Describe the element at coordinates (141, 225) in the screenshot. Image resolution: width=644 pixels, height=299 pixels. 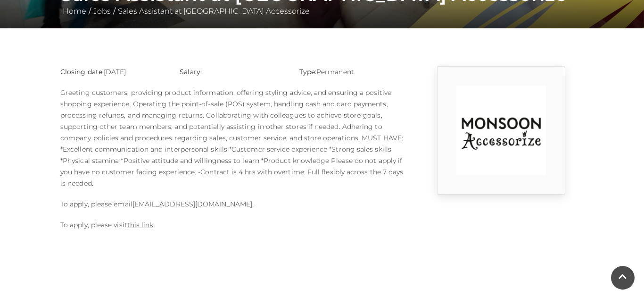
I see `a: this link` at that location.